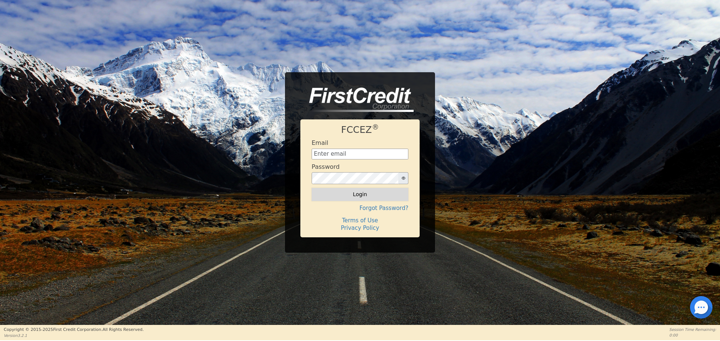  Describe the element at coordinates (73, 336) in the screenshot. I see `p: Version 3.2.1` at that location.